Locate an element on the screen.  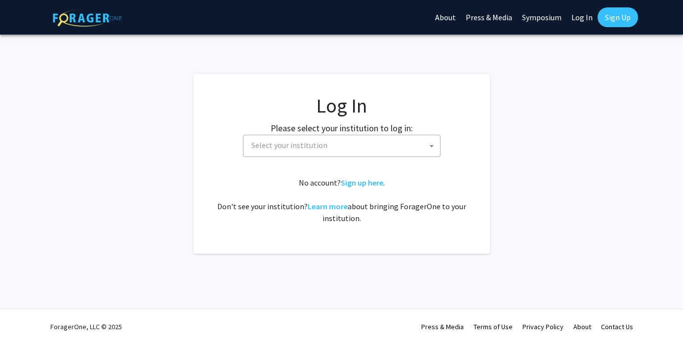
label: Please select your institution to log in: is located at coordinates (342, 128).